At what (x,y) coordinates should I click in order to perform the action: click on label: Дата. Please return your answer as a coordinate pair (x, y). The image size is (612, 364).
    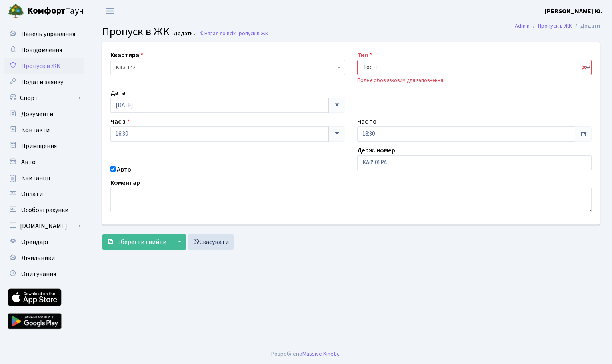
    Looking at the image, I should click on (118, 93).